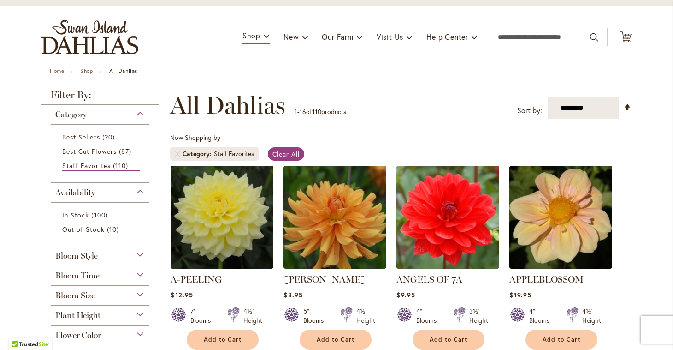 This screenshot has width=673, height=350. Describe the element at coordinates (114, 229) in the screenshot. I see `span: 10` at that location.